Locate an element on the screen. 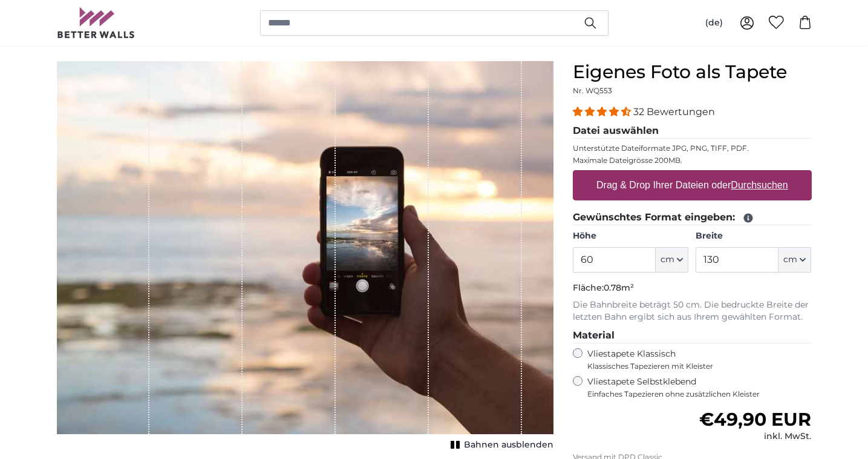 This screenshot has height=459, width=868. span: 32 Bewertungen is located at coordinates (674, 112).